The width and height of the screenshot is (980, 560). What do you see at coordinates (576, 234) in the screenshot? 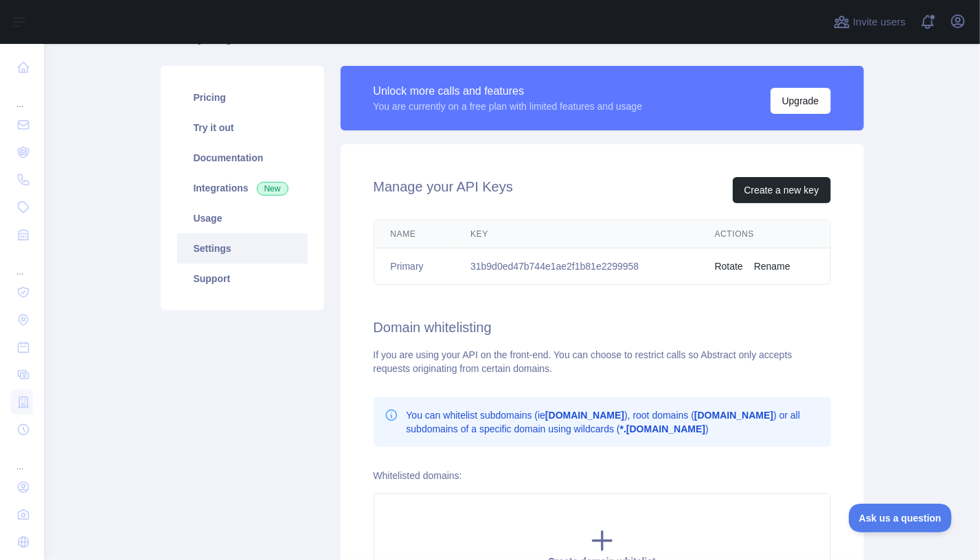
I see `th: Key` at bounding box center [576, 234].